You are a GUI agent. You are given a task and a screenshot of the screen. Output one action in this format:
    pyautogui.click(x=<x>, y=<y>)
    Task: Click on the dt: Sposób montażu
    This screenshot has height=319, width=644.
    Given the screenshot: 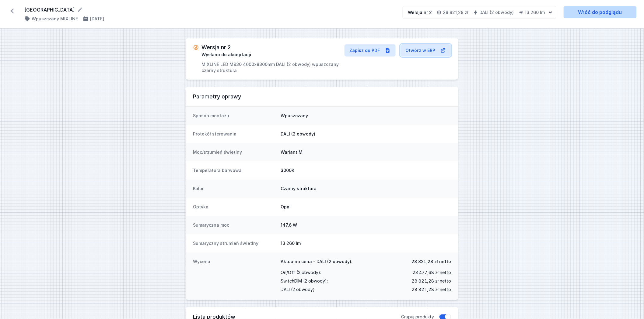 What is the action you would take?
    pyautogui.click(x=234, y=116)
    